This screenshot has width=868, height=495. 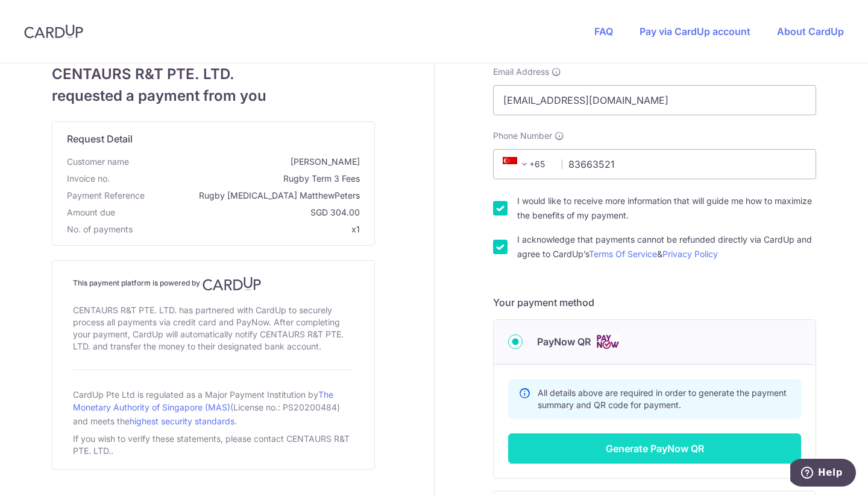 What do you see at coordinates (655, 302) in the screenshot?
I see `h5: Your payment method` at bounding box center [655, 302].